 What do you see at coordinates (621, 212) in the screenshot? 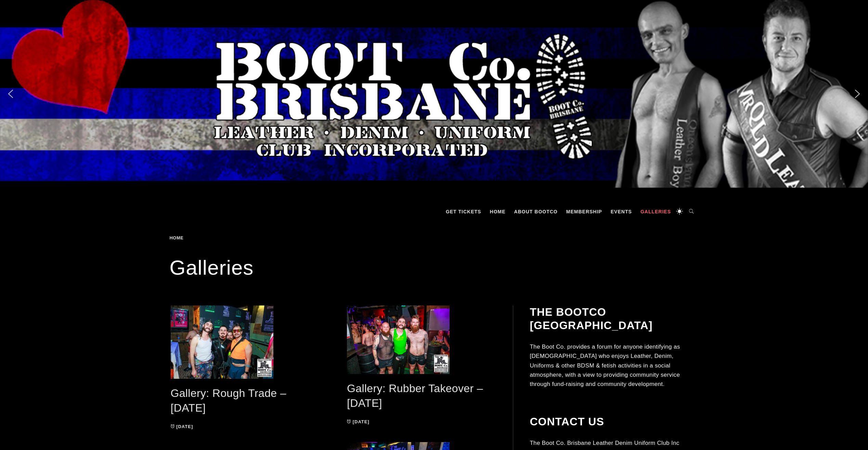
I see `a: Events` at bounding box center [621, 212].